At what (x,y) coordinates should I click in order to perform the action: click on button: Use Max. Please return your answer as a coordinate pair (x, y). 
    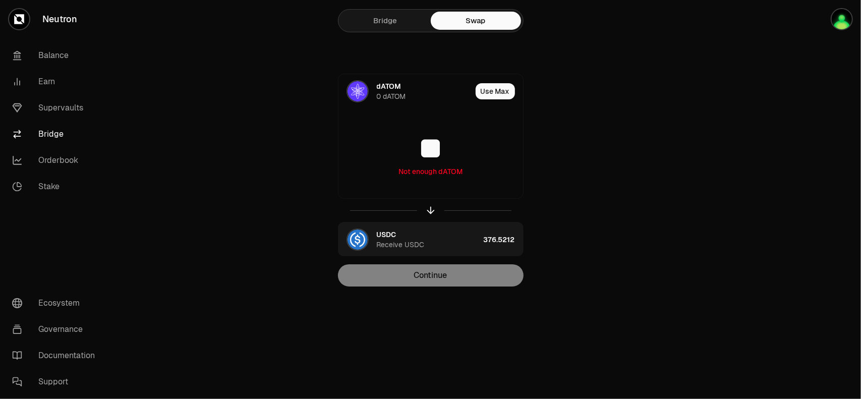
    Looking at the image, I should click on (495, 91).